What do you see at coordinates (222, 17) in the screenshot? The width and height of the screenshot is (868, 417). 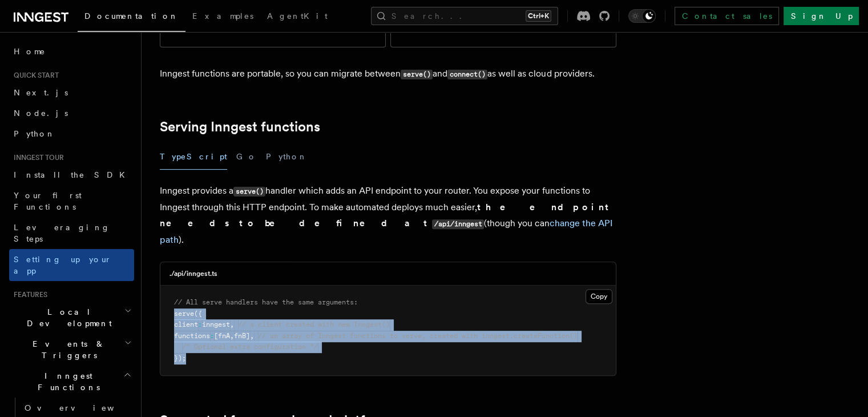 I see `a: Examples` at bounding box center [222, 17].